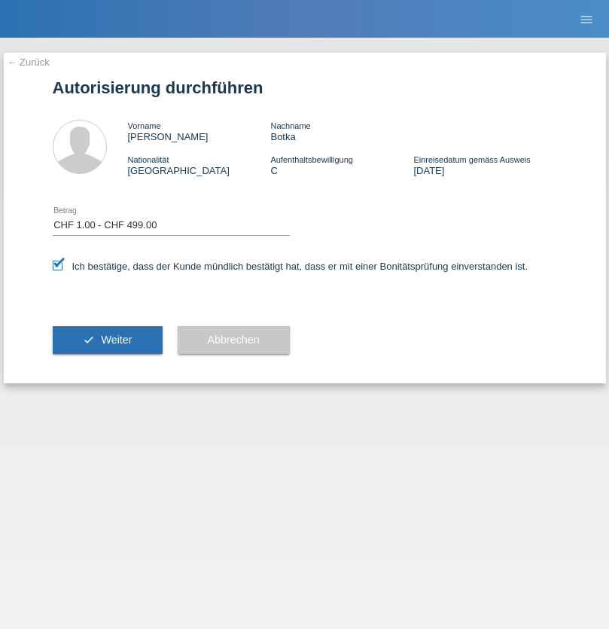 Image resolution: width=609 pixels, height=629 pixels. Describe the element at coordinates (311, 160) in the screenshot. I see `span: Aufenthaltsbewilligung` at that location.